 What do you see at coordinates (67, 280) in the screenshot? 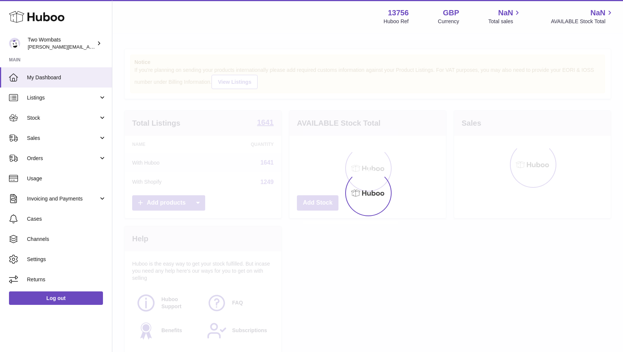
I see `span: Returns` at bounding box center [67, 280].